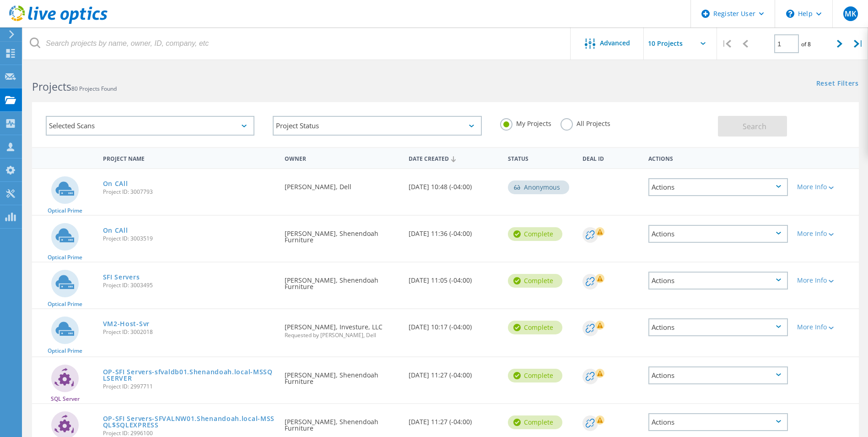 The width and height of the screenshot is (868, 437). I want to click on div: Owner, so click(341, 158).